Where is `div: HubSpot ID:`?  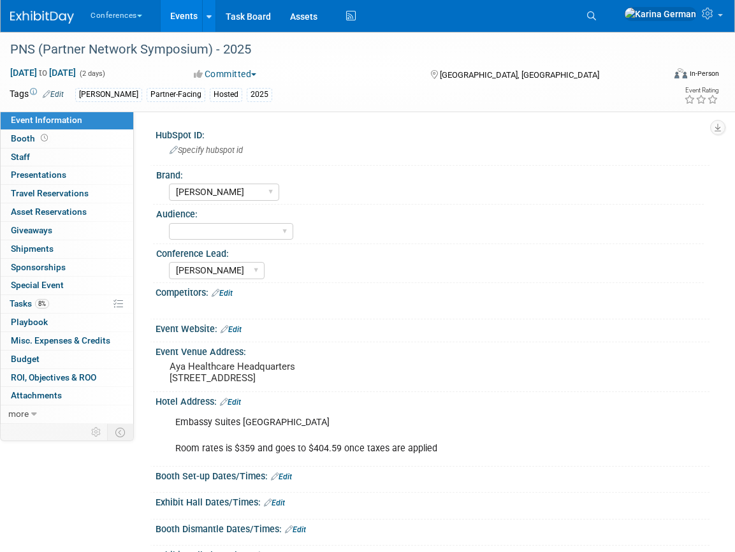 div: HubSpot ID: is located at coordinates (432, 133).